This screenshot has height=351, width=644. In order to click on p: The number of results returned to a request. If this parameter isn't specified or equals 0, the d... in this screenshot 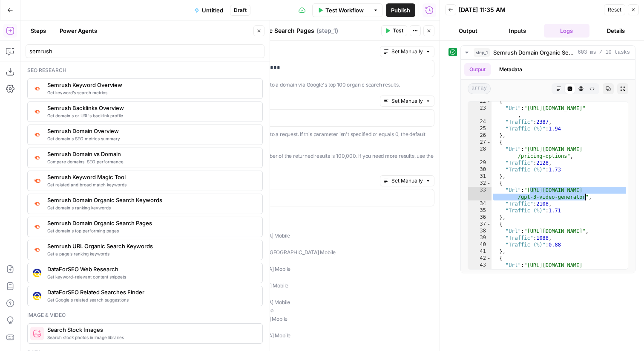, I will do `click(315, 138)`.